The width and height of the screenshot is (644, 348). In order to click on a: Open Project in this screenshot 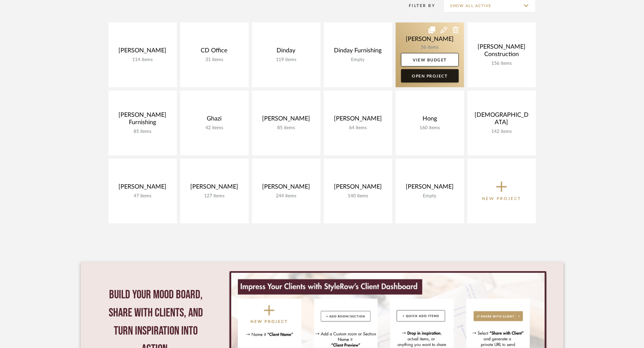, I will do `click(430, 76)`.